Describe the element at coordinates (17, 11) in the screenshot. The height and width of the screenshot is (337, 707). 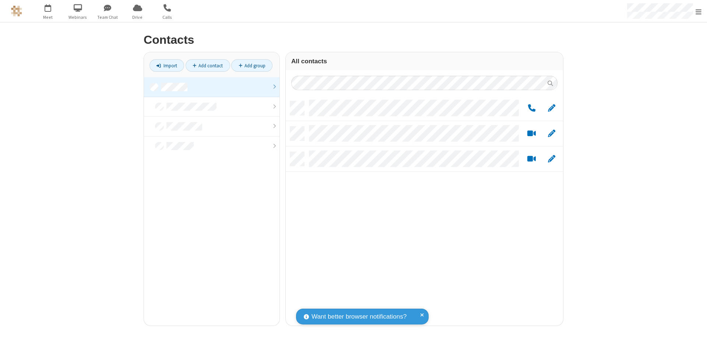
I see `img: QA Selenium DO NOT DELETE OR CHANGE` at that location.